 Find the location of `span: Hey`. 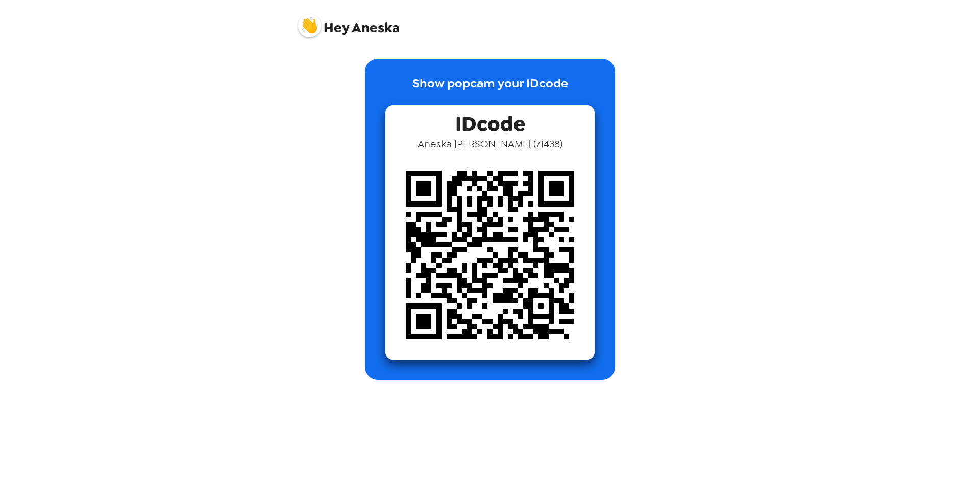

span: Hey is located at coordinates (336, 28).